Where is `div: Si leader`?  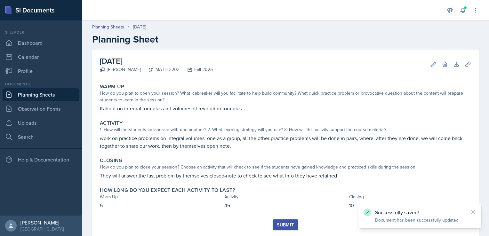 div: Si leader is located at coordinates (41, 32).